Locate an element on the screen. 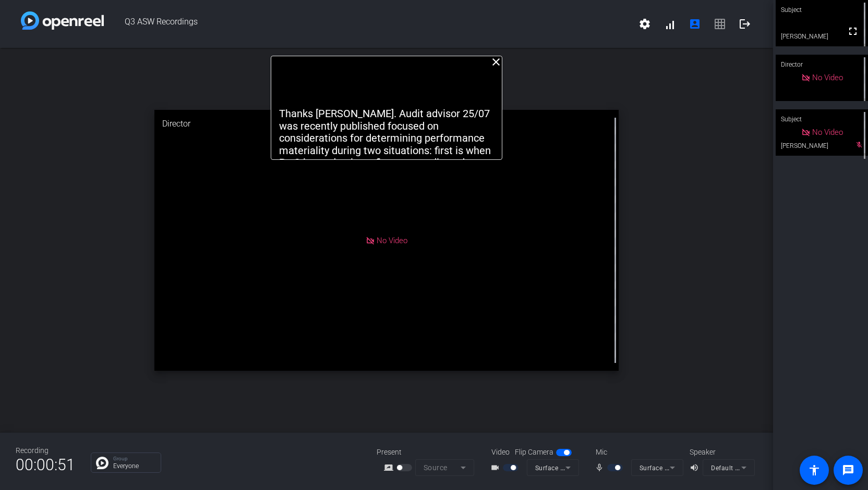  p: Group is located at coordinates (134, 459).